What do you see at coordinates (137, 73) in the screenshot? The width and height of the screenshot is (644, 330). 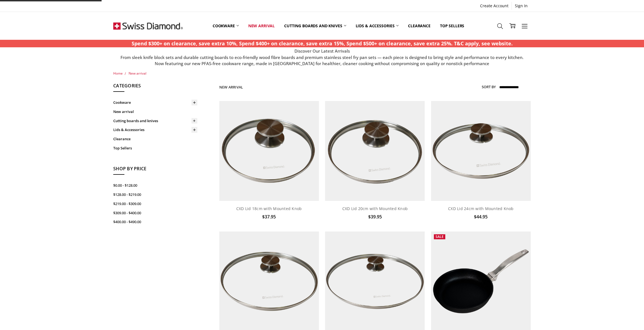 I see `span: New arrival` at bounding box center [137, 73].